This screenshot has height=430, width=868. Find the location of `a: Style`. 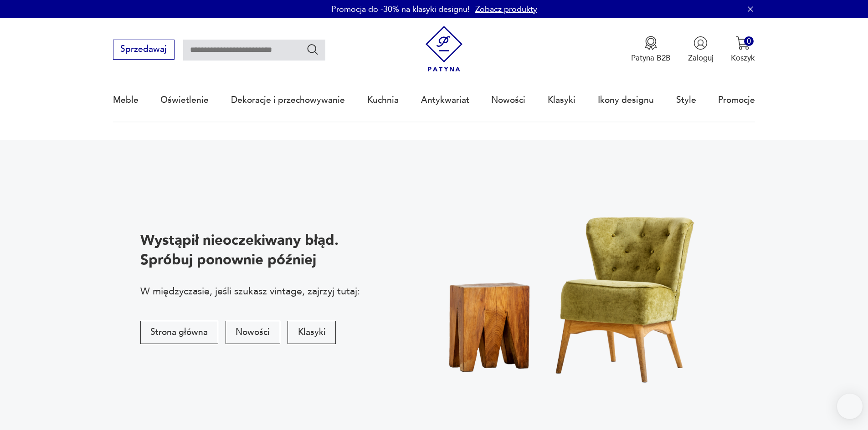

a: Style is located at coordinates (686, 100).